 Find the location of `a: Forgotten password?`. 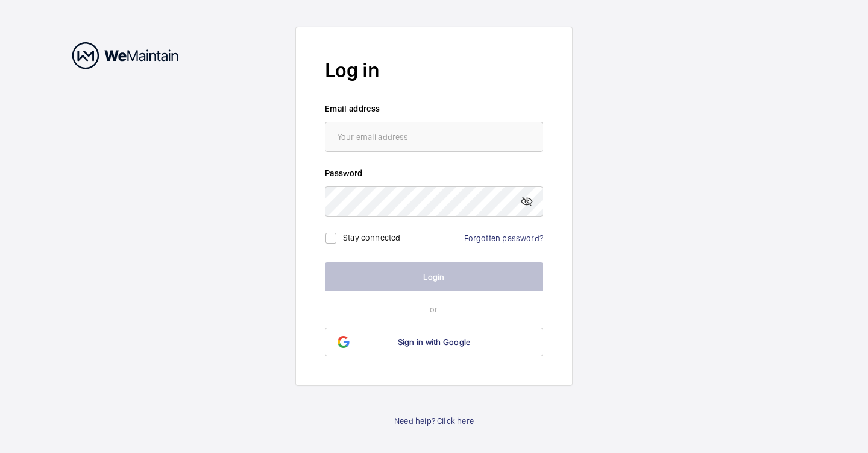

a: Forgotten password? is located at coordinates (504, 239).